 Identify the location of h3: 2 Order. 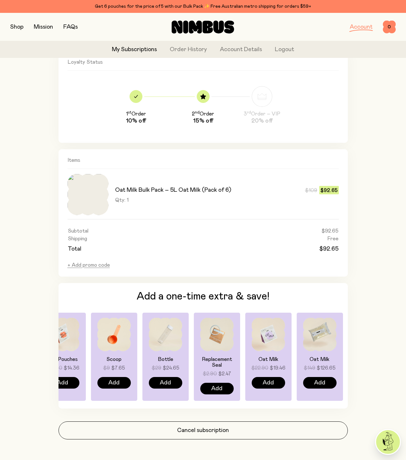
(203, 114).